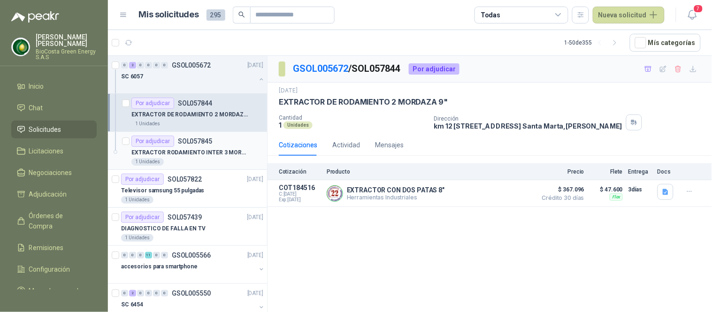 The height and width of the screenshot is (312, 712). Describe the element at coordinates (148, 255) in the screenshot. I see `div: 11` at that location.